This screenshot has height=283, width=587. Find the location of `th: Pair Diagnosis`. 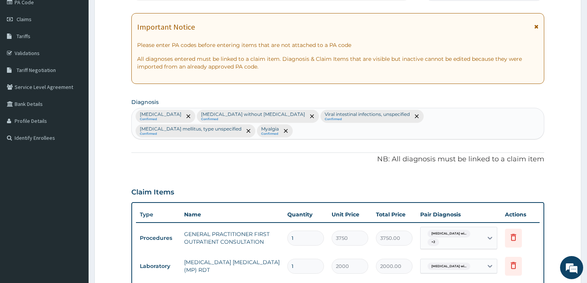

th: Pair Diagnosis is located at coordinates (459, 215).